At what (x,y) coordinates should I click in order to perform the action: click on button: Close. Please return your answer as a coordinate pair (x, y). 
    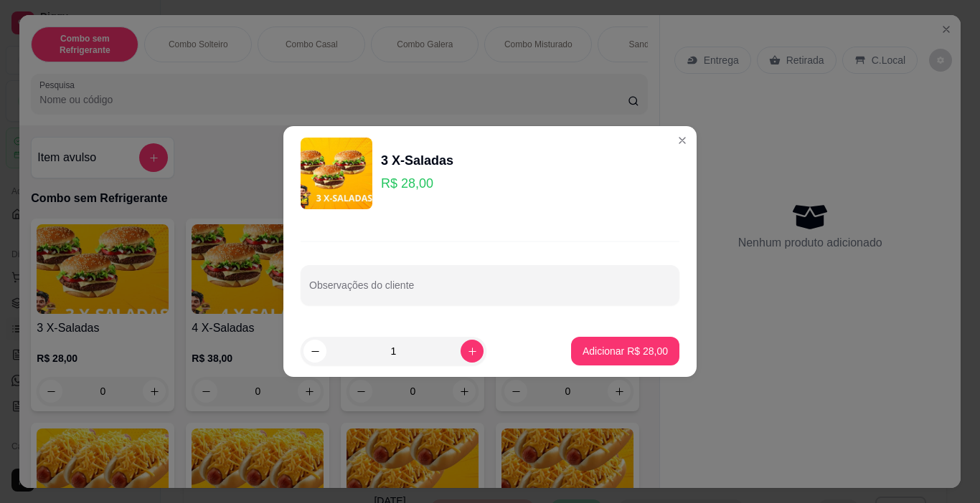
    Looking at the image, I should click on (682, 141).